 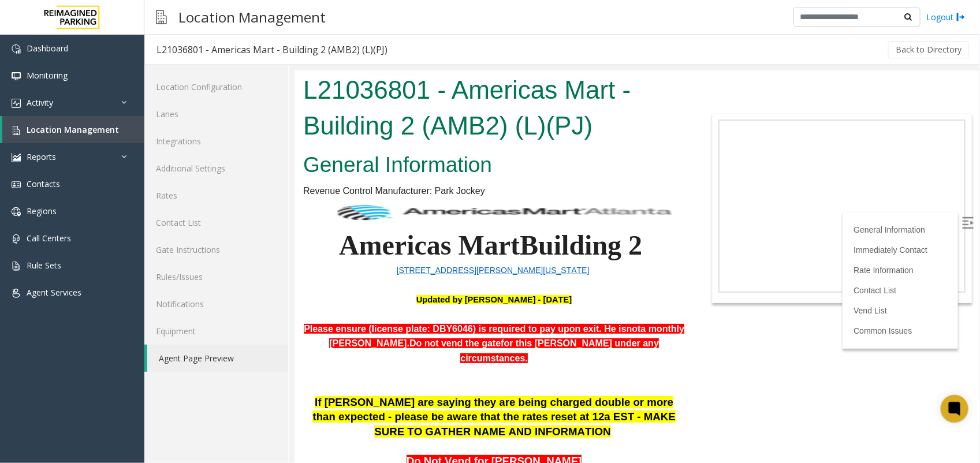 What do you see at coordinates (47, 75) in the screenshot?
I see `span: Monitoring` at bounding box center [47, 75].